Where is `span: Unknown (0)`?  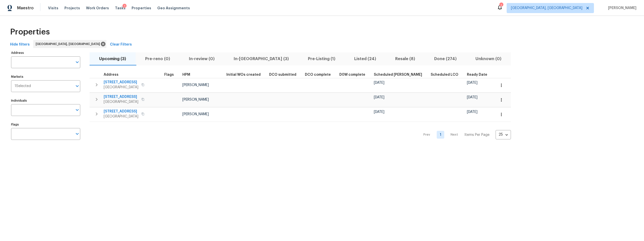
span: Unknown (0) is located at coordinates (488, 59).